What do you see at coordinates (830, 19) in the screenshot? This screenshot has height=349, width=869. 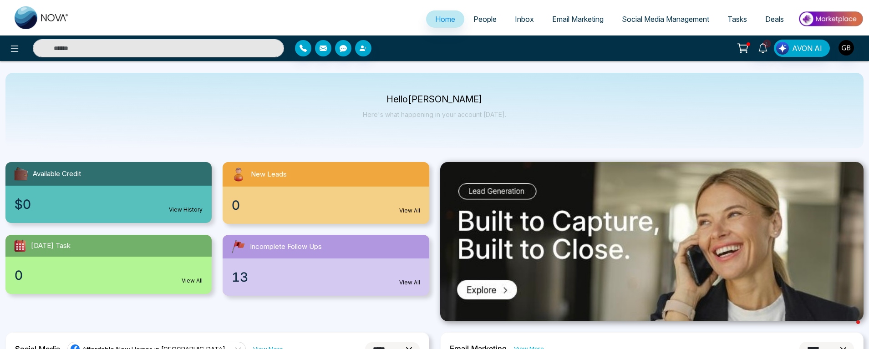 I see `img: Market-place.gif` at bounding box center [830, 19].